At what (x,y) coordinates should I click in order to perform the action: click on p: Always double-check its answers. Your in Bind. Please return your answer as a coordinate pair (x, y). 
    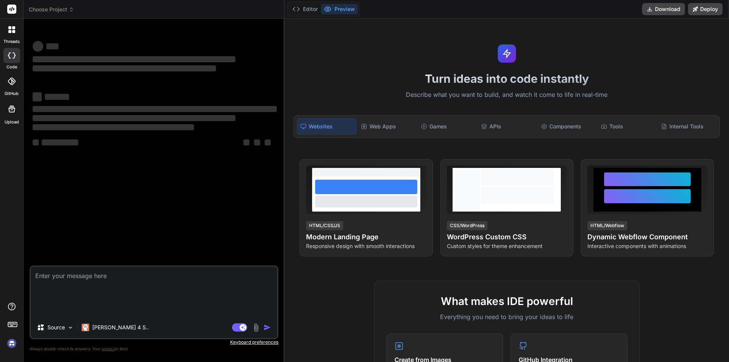
    Looking at the image, I should click on (154, 349).